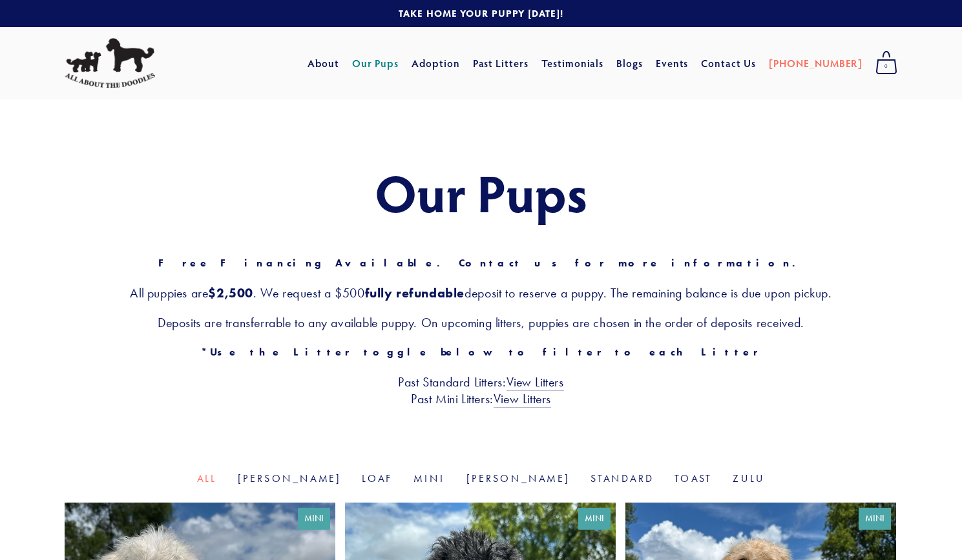 The width and height of the screenshot is (962, 560). What do you see at coordinates (480, 263) in the screenshot?
I see `strong: Free Financing Available. Contact us for more information.` at bounding box center [480, 263].